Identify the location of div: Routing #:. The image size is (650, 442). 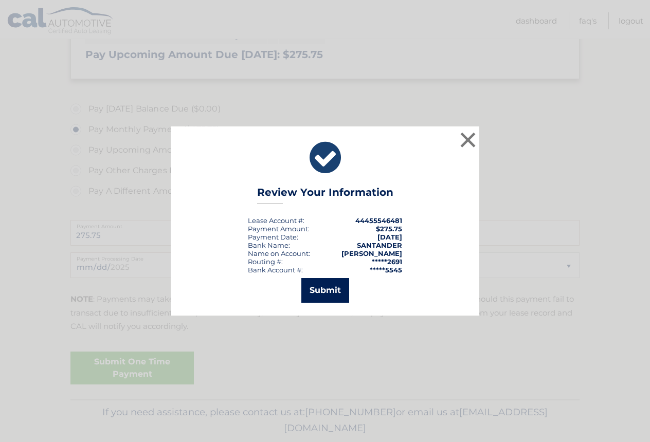
(265, 262).